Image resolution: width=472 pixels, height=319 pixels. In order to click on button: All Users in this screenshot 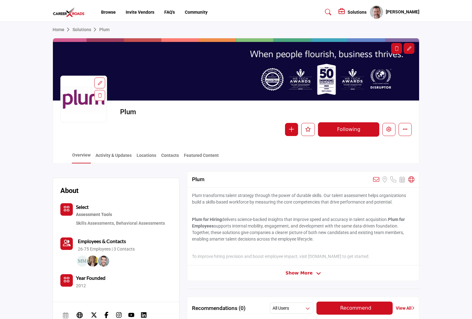, I will do `click(292, 308)`.